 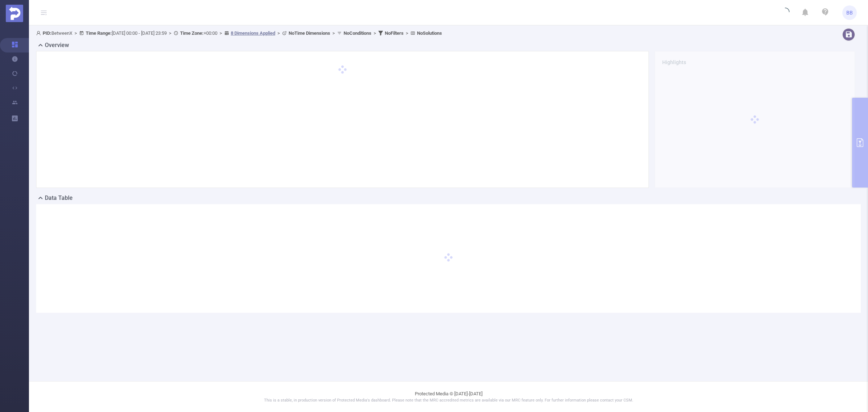 I want to click on b: No Time Dimensions, so click(x=309, y=33).